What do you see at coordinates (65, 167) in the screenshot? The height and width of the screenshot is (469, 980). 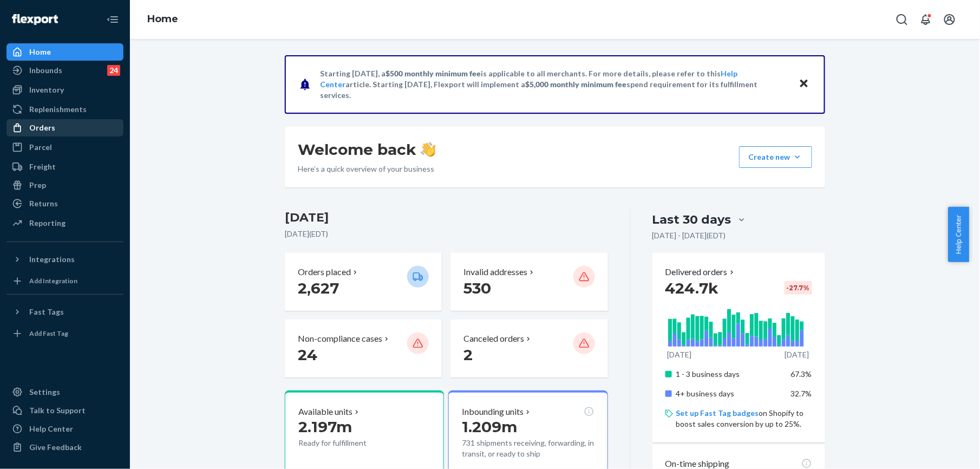 I see `a: Freight` at bounding box center [65, 167].